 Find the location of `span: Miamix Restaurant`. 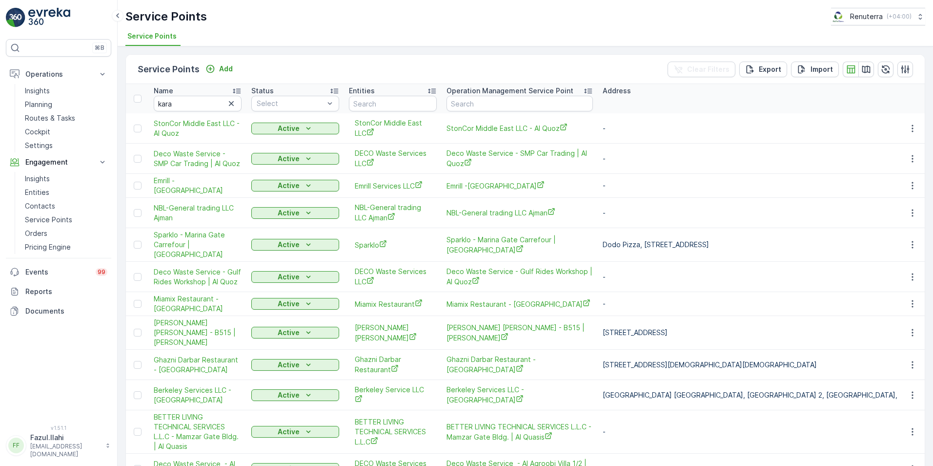

span: Miamix Restaurant is located at coordinates (393, 304).